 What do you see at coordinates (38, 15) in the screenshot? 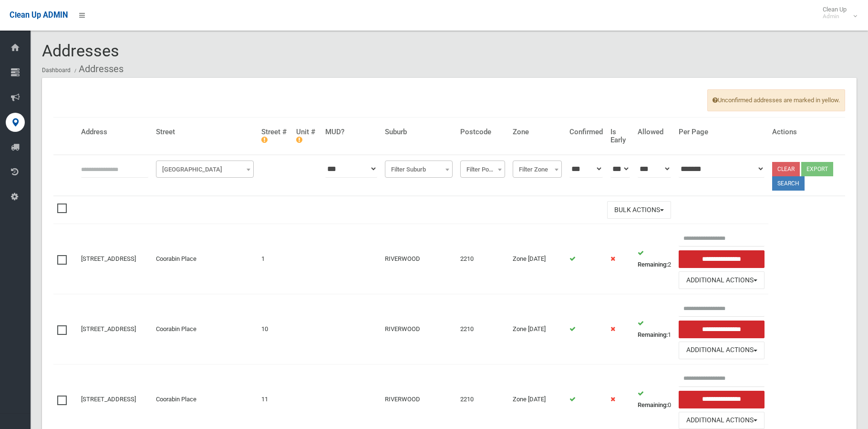
I see `span: Clean Up ADMIN` at bounding box center [38, 15].